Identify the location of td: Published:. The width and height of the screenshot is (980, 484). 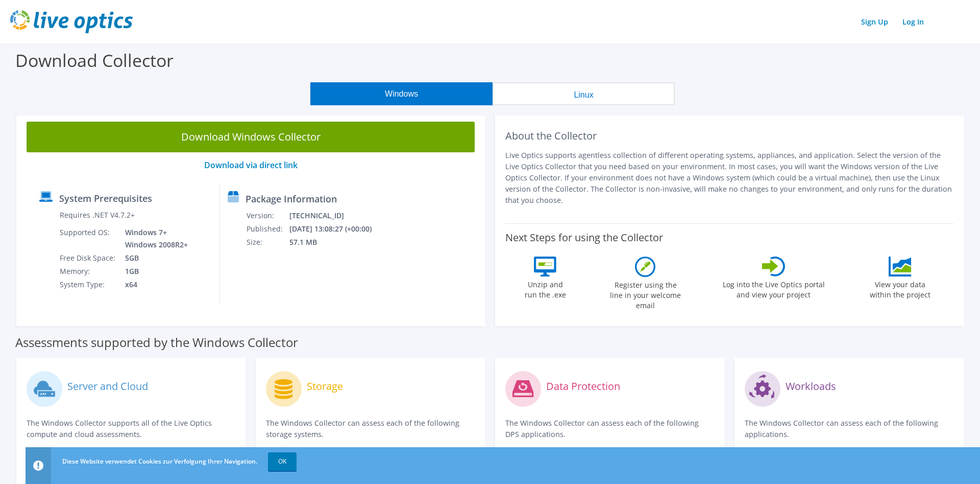
(268, 229).